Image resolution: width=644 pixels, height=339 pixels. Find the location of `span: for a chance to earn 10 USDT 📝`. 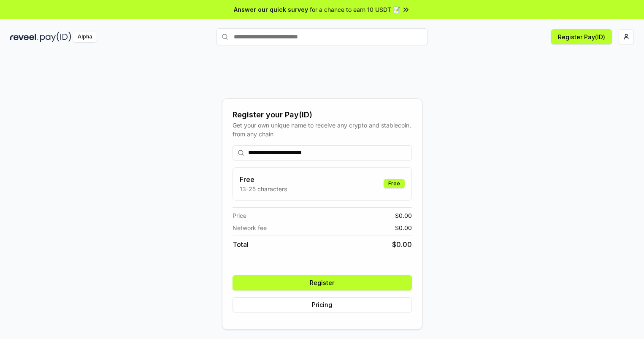

span: for a chance to earn 10 USDT 📝 is located at coordinates (355, 9).